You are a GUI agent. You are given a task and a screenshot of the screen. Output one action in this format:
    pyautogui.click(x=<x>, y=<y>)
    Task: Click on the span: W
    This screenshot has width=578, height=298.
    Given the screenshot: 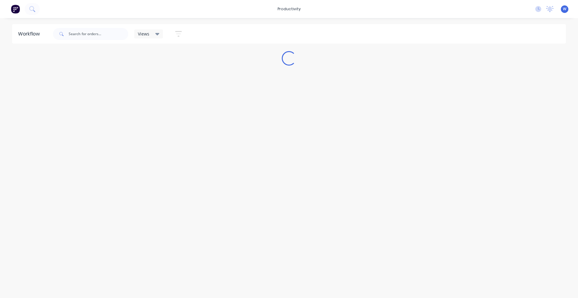 What is the action you would take?
    pyautogui.click(x=564, y=9)
    